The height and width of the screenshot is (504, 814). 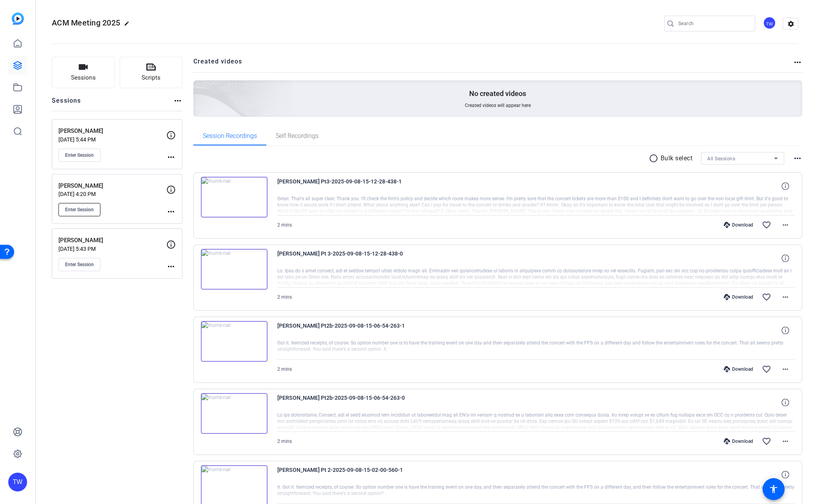 I want to click on mat-icon: edit, so click(x=128, y=26).